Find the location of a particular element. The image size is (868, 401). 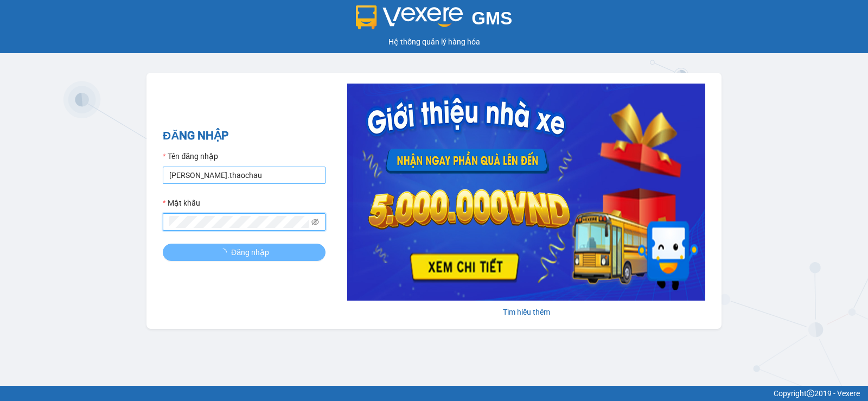

div: Copyright 2019 - Vexere is located at coordinates (434, 394).